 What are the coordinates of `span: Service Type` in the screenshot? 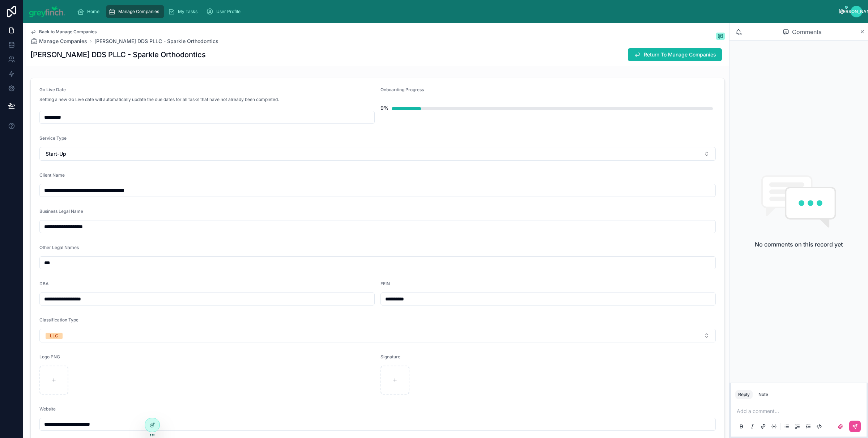 It's located at (53, 138).